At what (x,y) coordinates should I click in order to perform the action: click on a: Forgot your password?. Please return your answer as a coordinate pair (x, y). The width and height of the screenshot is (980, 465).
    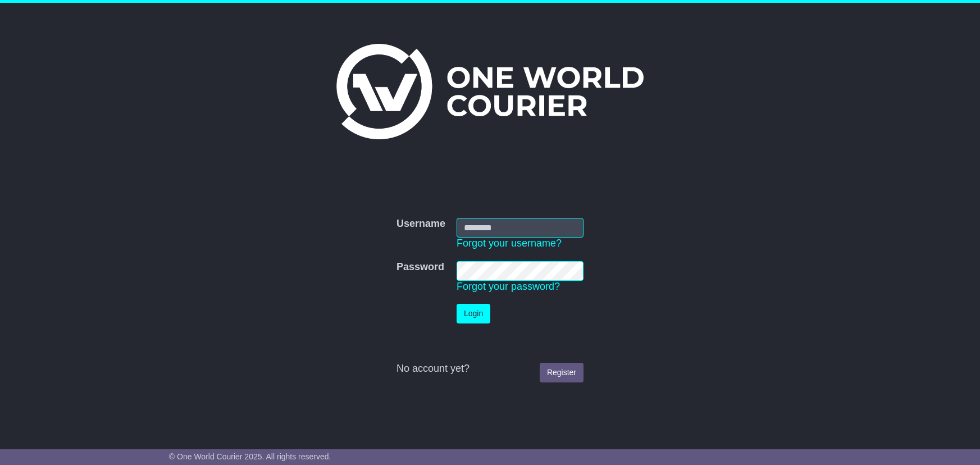
    Looking at the image, I should click on (508, 286).